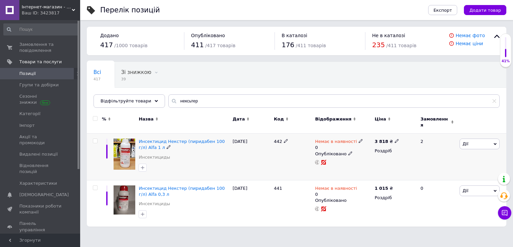 The height and width of the screenshot is (247, 513). I want to click on span: Показники роботи компанії, so click(40, 209).